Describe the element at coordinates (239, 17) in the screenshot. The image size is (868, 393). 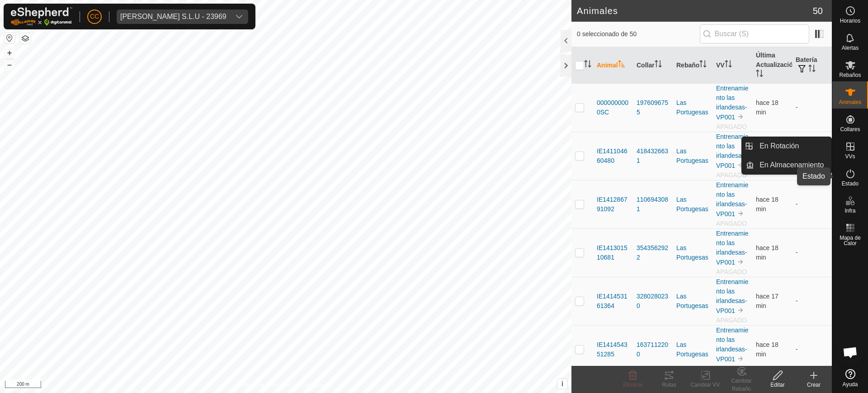
I see `div: dropdown trigger` at that location.